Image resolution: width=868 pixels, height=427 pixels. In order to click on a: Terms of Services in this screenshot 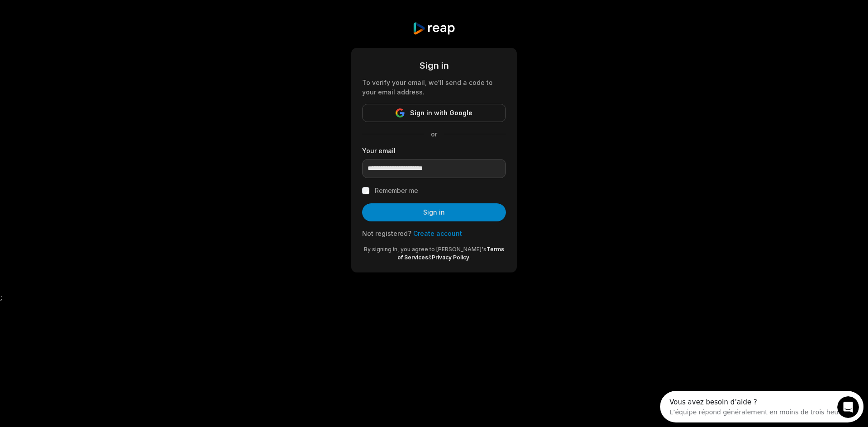, I will do `click(451, 253)`.